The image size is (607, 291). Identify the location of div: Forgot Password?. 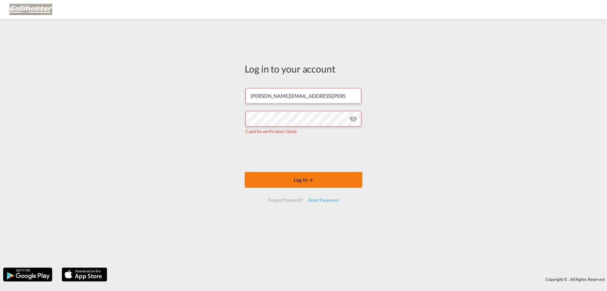
(286, 200).